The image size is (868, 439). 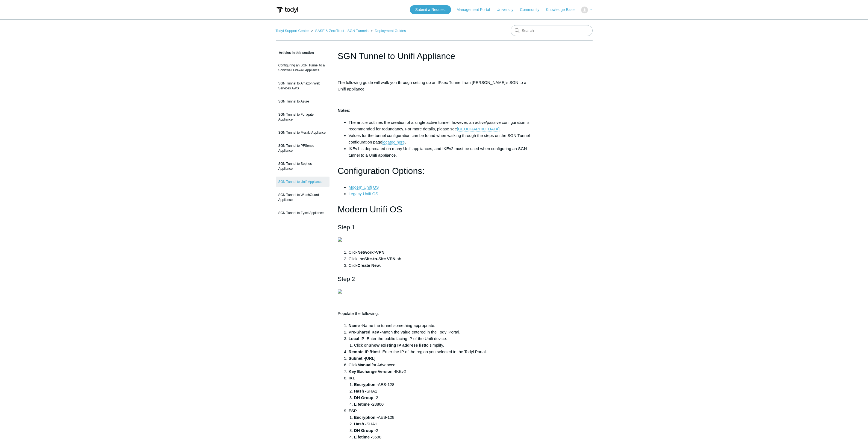 What do you see at coordinates (440, 365) in the screenshot?
I see `li: Click for Advanced.` at bounding box center [440, 365].